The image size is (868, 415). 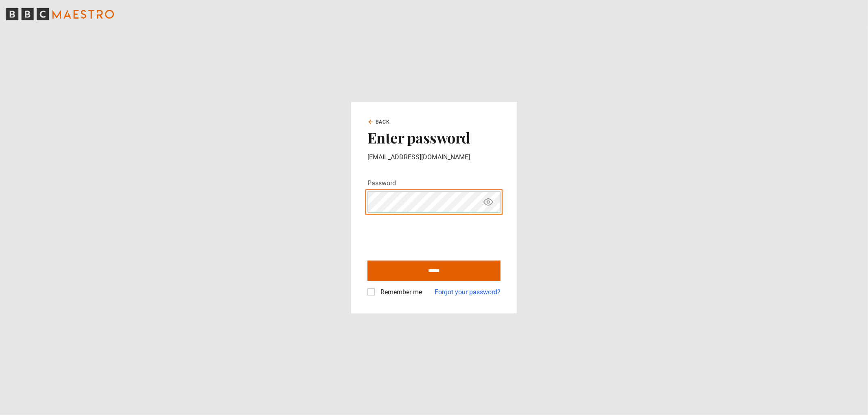 What do you see at coordinates (434, 138) in the screenshot?
I see `h2: Enter password` at bounding box center [434, 138].